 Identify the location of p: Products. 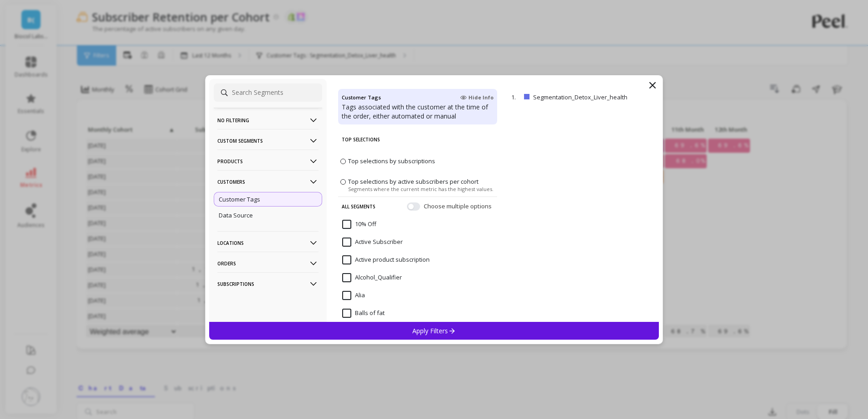
(268, 161).